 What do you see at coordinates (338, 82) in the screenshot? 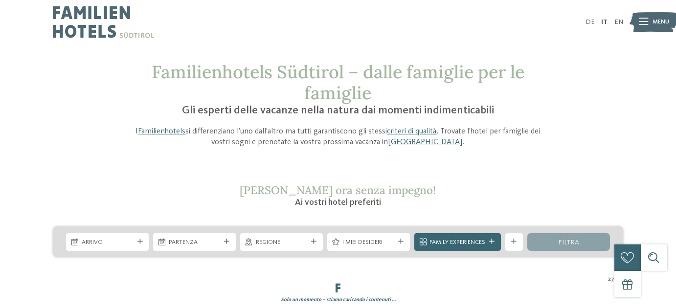
I see `span: Familienhotels Südtirol – dalle famiglie per le famiglie` at bounding box center [338, 82].